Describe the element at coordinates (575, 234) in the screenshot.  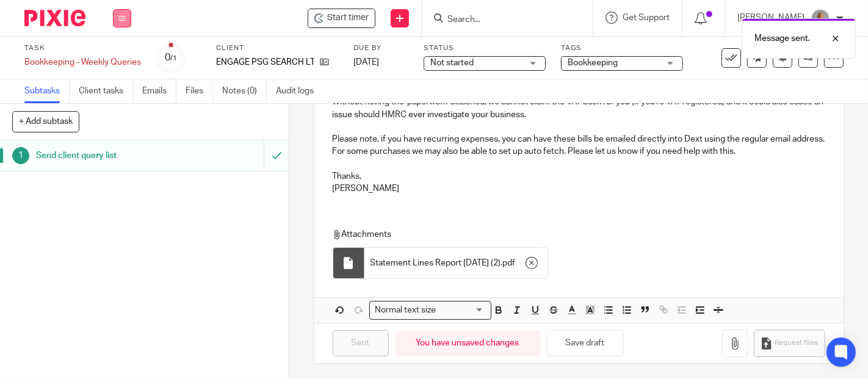
I see `p: Attachments` at that location.